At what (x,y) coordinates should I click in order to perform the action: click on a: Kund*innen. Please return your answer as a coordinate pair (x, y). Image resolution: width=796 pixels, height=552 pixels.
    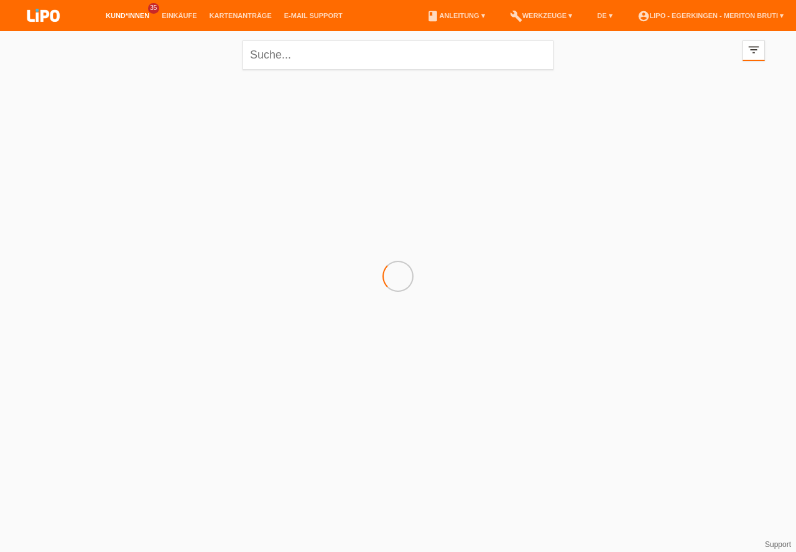
    Looking at the image, I should click on (127, 16).